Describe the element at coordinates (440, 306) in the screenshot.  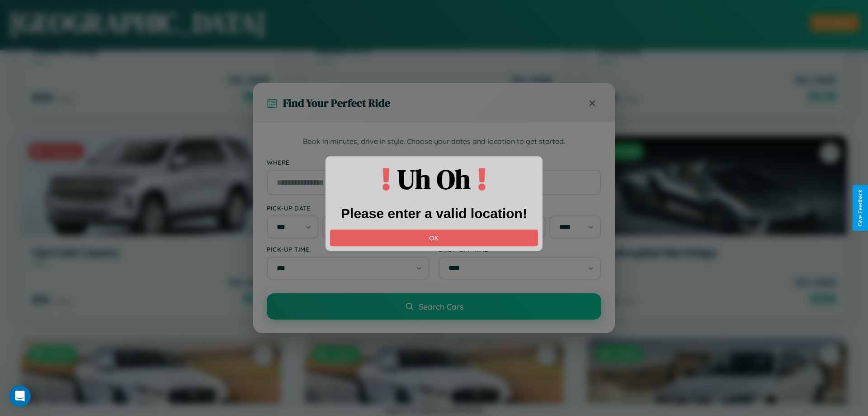
I see `span: Search Cars` at that location.